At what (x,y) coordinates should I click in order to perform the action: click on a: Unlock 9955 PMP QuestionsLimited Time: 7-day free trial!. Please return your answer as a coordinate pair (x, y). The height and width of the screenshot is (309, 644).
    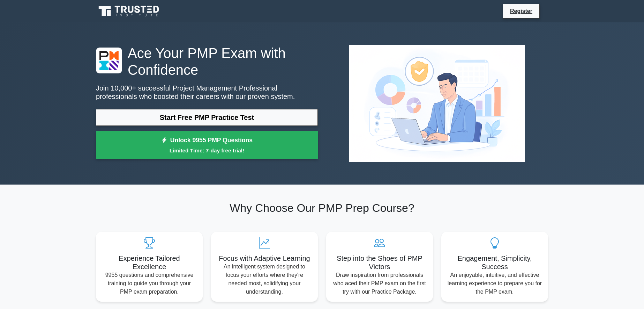
    Looking at the image, I should click on (207, 145).